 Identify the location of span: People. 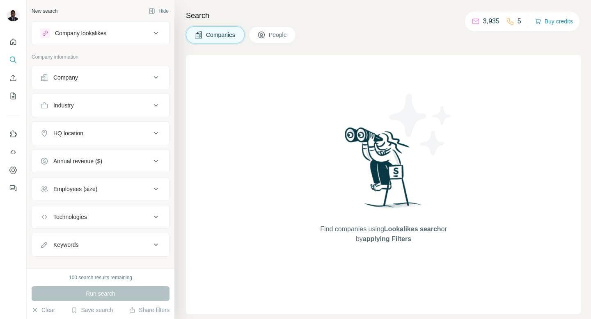
(278, 35).